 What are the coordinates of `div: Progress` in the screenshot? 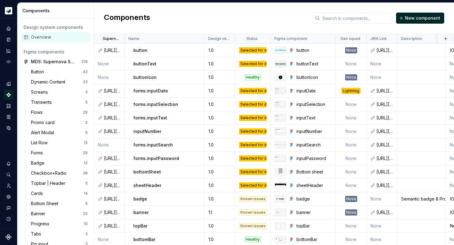 It's located at (41, 223).